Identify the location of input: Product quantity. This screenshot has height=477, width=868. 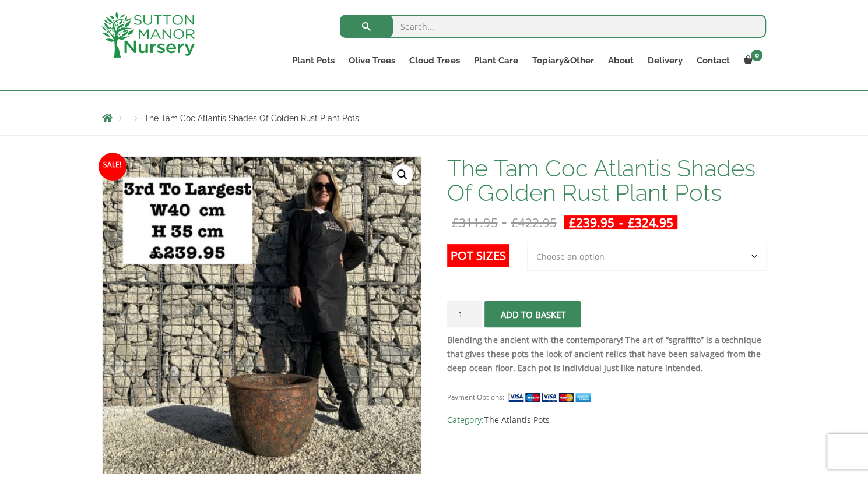
(465, 314).